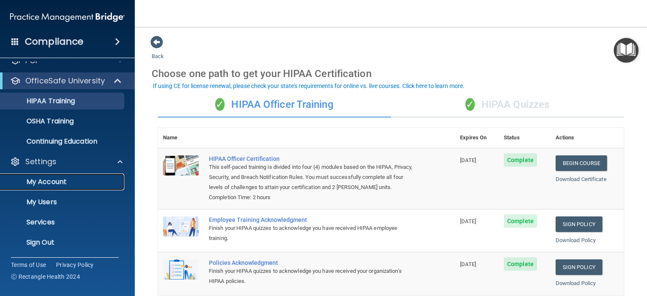 This screenshot has width=647, height=296. What do you see at coordinates (41, 162) in the screenshot?
I see `p: Settings` at bounding box center [41, 162].